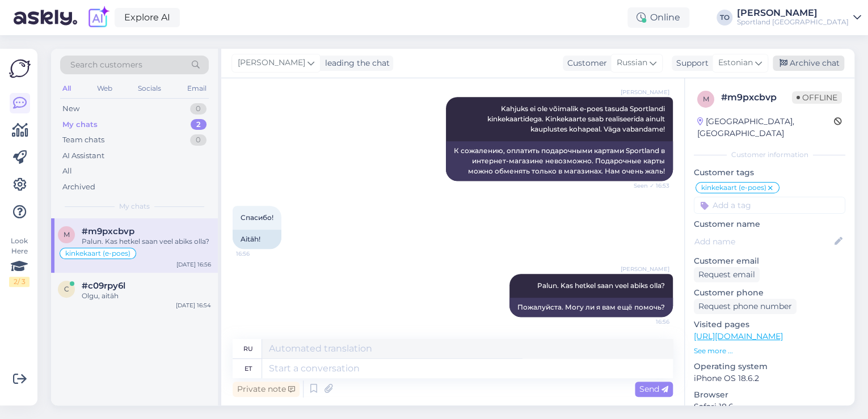 The image size is (868, 419). What do you see at coordinates (146, 296) in the screenshot?
I see `div: Olgu, aitäh` at bounding box center [146, 296].